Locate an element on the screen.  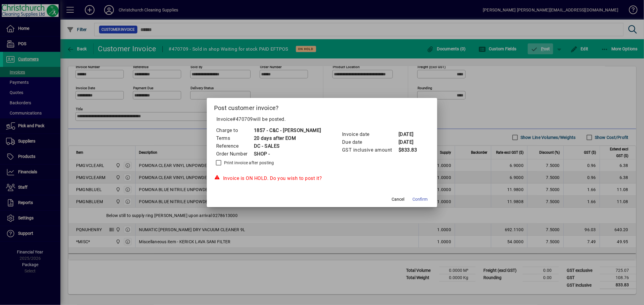
button: Confirm is located at coordinates (420, 199).